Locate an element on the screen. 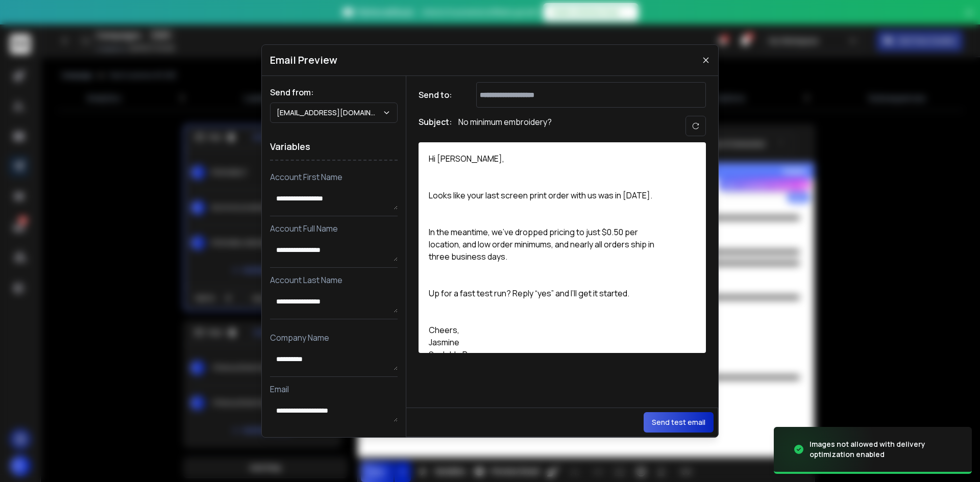 This screenshot has width=980, height=482. p: Account Last Name is located at coordinates (334, 280).